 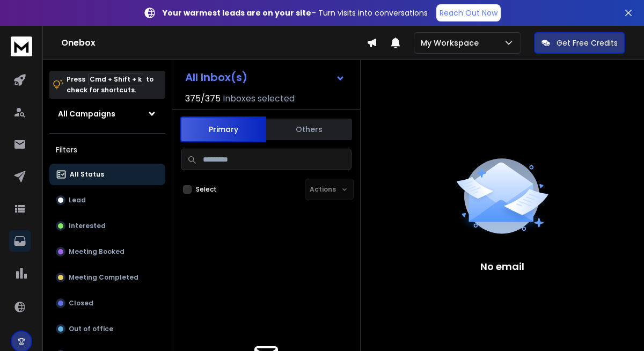 I want to click on h1: All Campaigns, so click(x=86, y=114).